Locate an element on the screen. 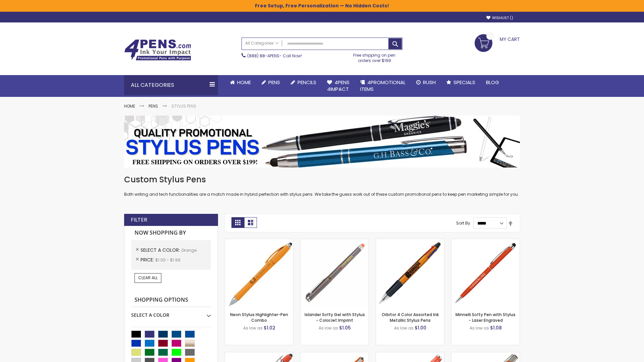 The width and height of the screenshot is (644, 362). div: Select A Color is located at coordinates (171, 312).